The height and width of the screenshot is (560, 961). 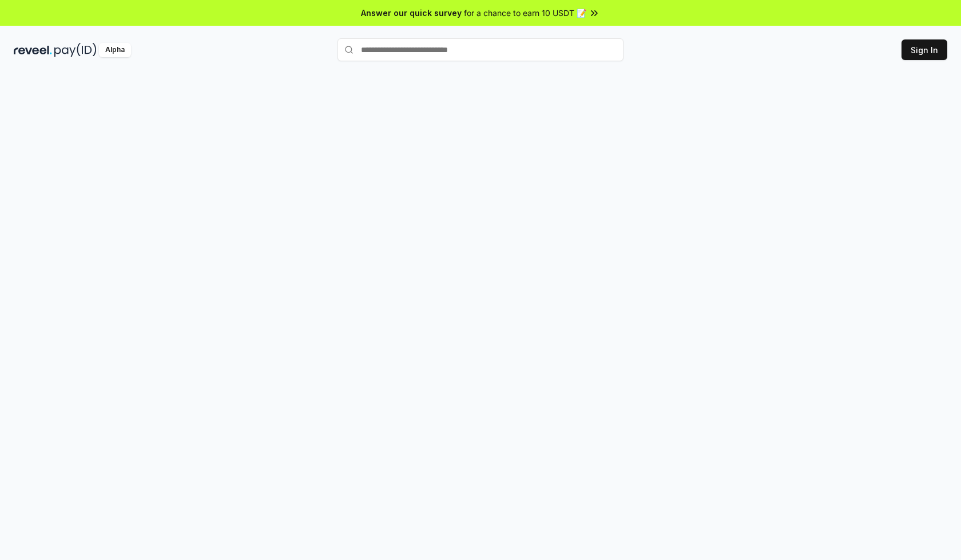 I want to click on span: for a chance to earn 10 USDT 📝, so click(x=525, y=13).